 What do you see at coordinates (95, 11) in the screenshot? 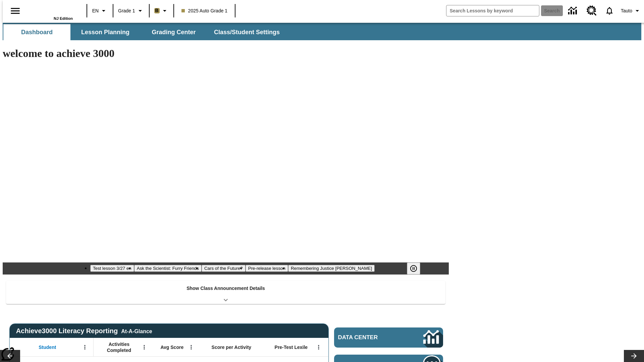
I see `span: EN` at bounding box center [95, 11].